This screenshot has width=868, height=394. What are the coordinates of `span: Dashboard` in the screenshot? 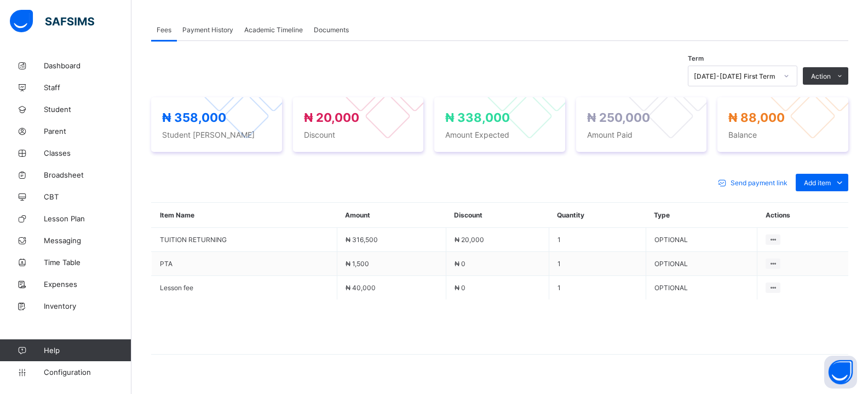 It's located at (87, 65).